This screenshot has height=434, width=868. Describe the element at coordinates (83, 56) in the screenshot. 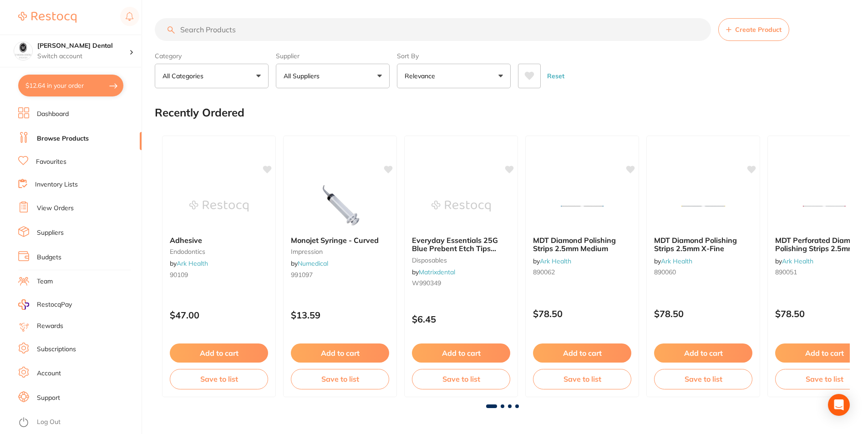

I see `p: Switch account` at that location.